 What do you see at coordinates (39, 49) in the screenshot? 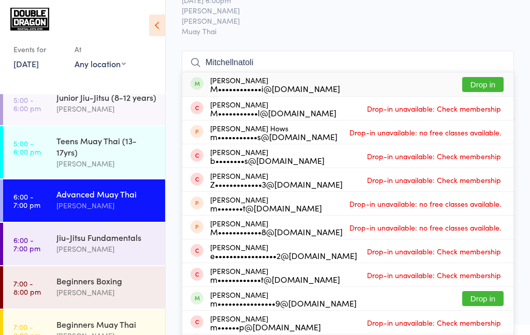
I see `div: Events for` at bounding box center [39, 49].